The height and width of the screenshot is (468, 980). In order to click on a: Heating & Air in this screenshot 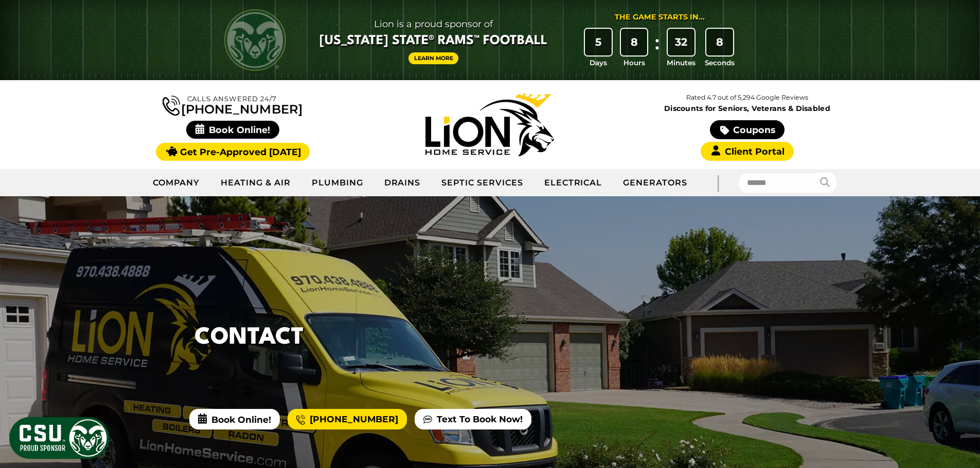, I will do `click(255, 183)`.